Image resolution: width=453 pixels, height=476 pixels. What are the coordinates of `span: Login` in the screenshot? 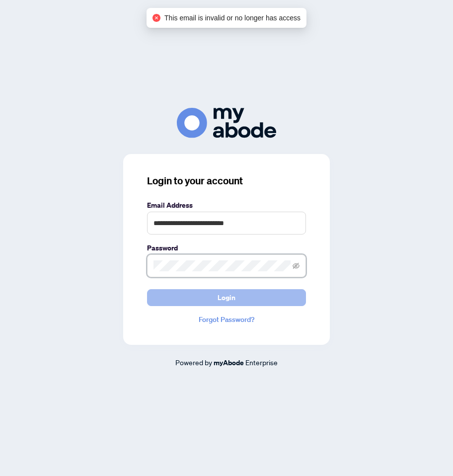 It's located at (227, 298).